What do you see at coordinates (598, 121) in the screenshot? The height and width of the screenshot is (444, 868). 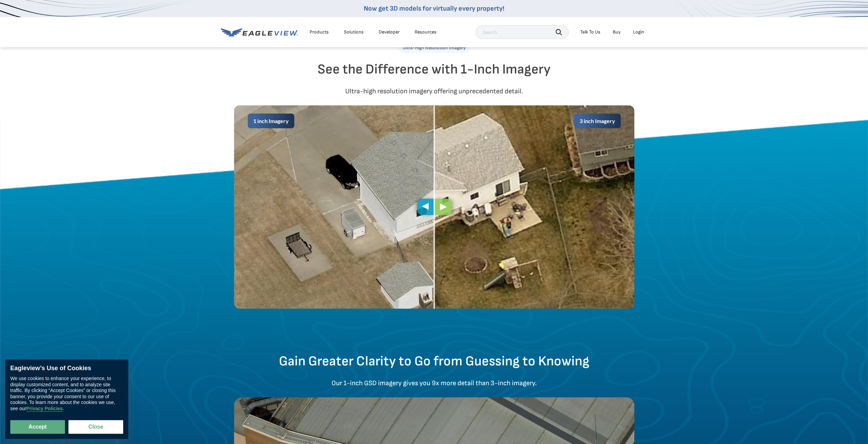 I see `div: 3 inch Imagery` at bounding box center [598, 121].